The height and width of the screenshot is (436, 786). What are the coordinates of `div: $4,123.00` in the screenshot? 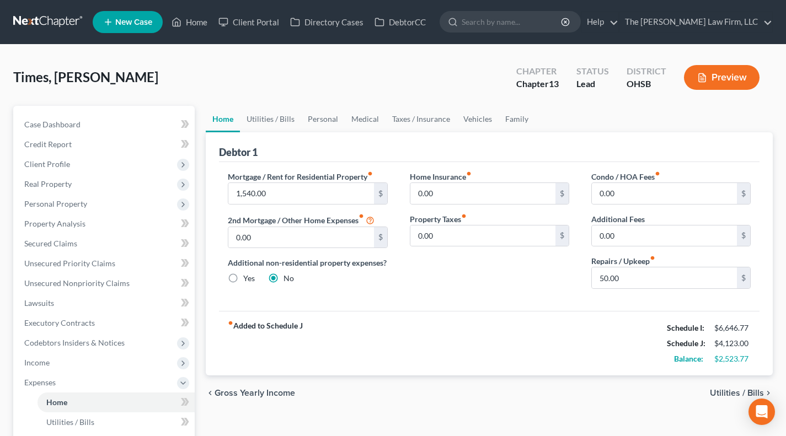 It's located at (732, 343).